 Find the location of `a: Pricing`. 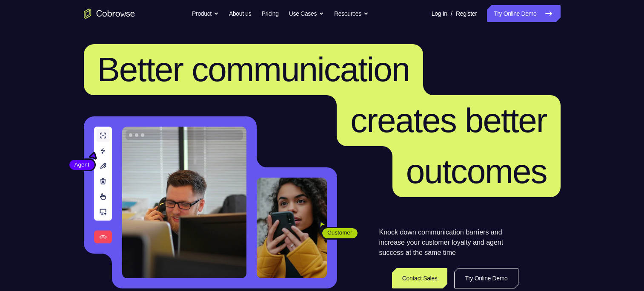

a: Pricing is located at coordinates (270, 14).